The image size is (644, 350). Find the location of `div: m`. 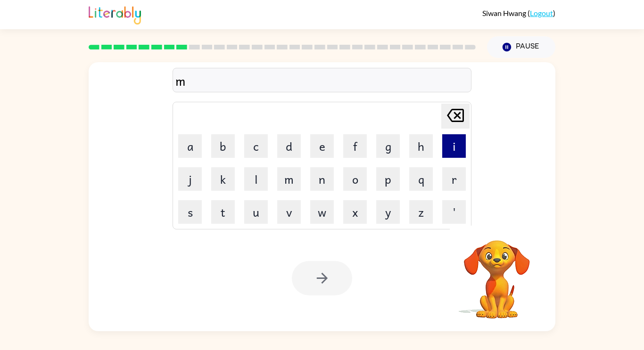

div: m is located at coordinates (322, 80).